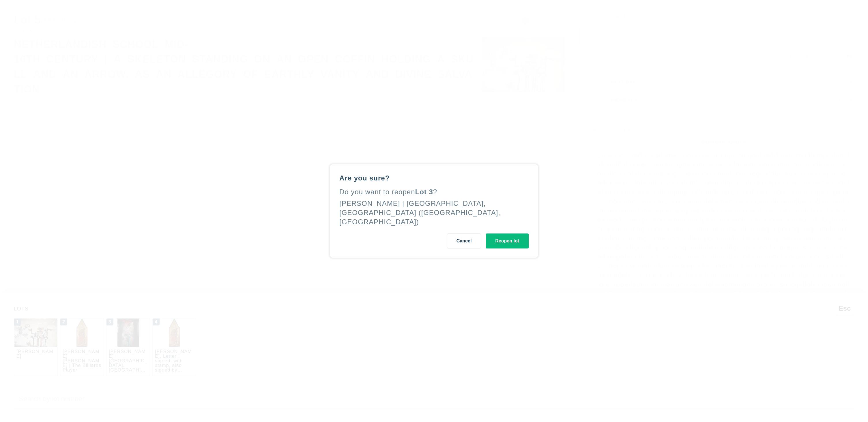  What do you see at coordinates (434, 192) in the screenshot?
I see `div: Do you want to reopen ?` at bounding box center [434, 192].